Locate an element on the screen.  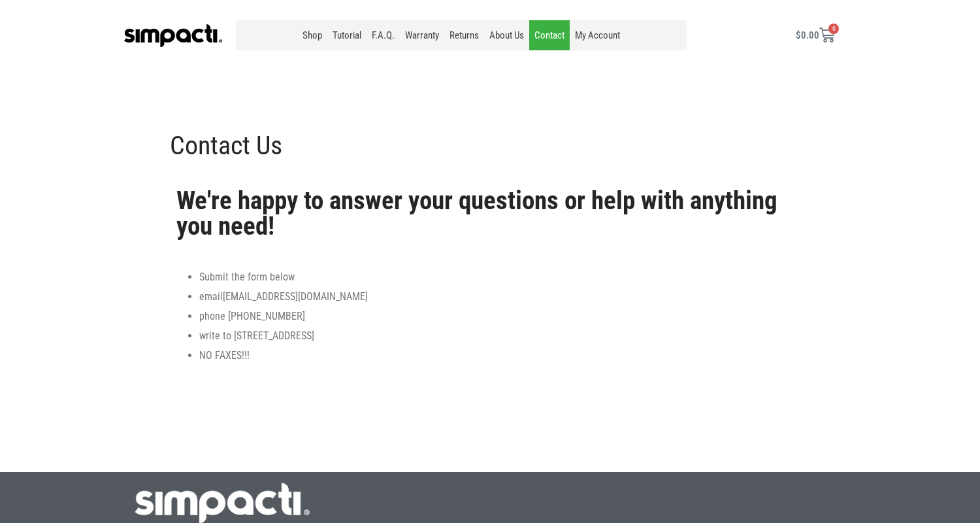
a: My Account is located at coordinates (597, 35).